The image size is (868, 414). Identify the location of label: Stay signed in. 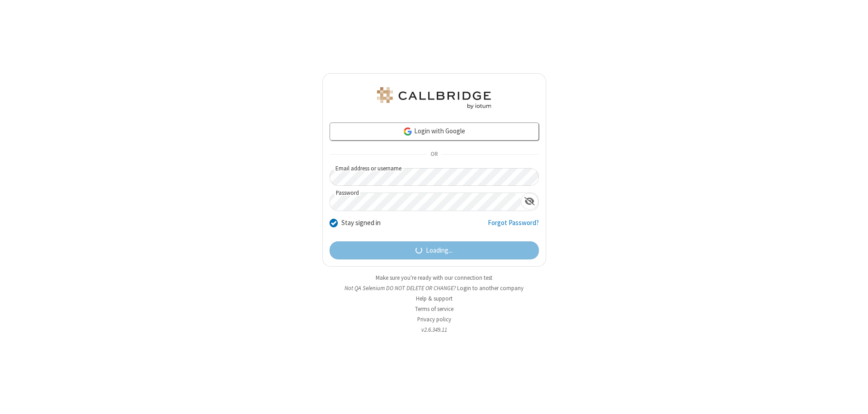
(361, 223).